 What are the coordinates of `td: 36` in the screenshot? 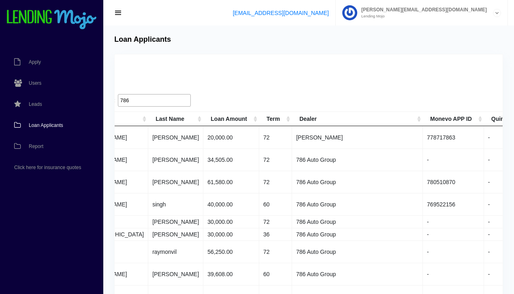 It's located at (275, 234).